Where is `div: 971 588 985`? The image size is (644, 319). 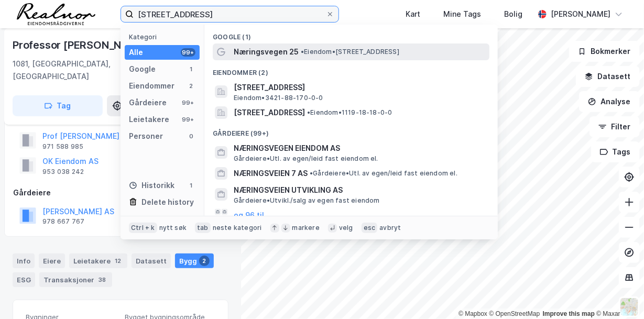 div: 971 588 985 is located at coordinates (63, 147).